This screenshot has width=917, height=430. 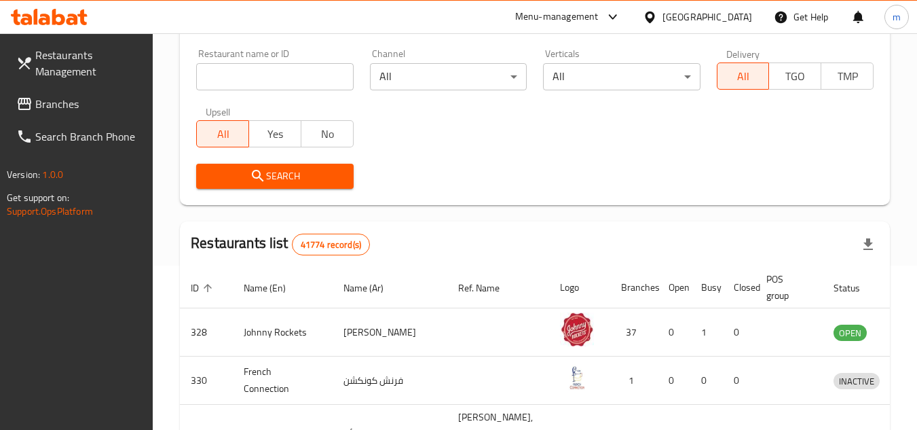 What do you see at coordinates (739, 287) in the screenshot?
I see `th: Closed` at bounding box center [739, 287].